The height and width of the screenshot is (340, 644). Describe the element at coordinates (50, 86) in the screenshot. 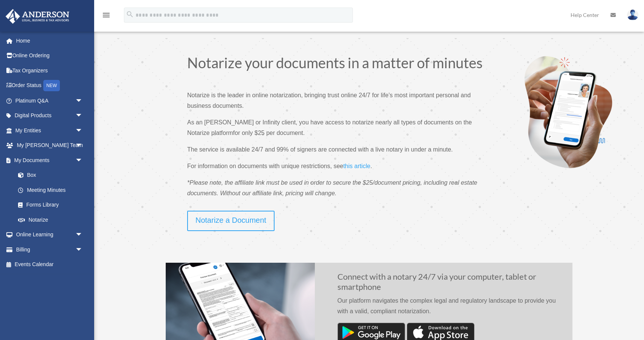

I see `a: Order StatusNEW` at that location.